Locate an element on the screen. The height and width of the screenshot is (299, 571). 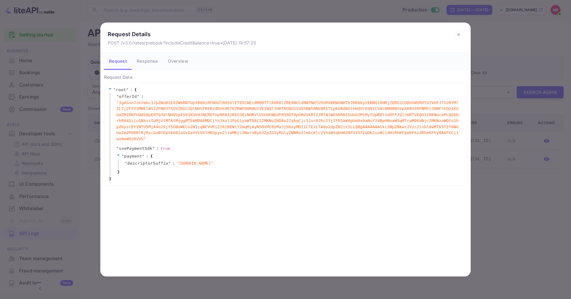
span: root is located at coordinates (121, 90).